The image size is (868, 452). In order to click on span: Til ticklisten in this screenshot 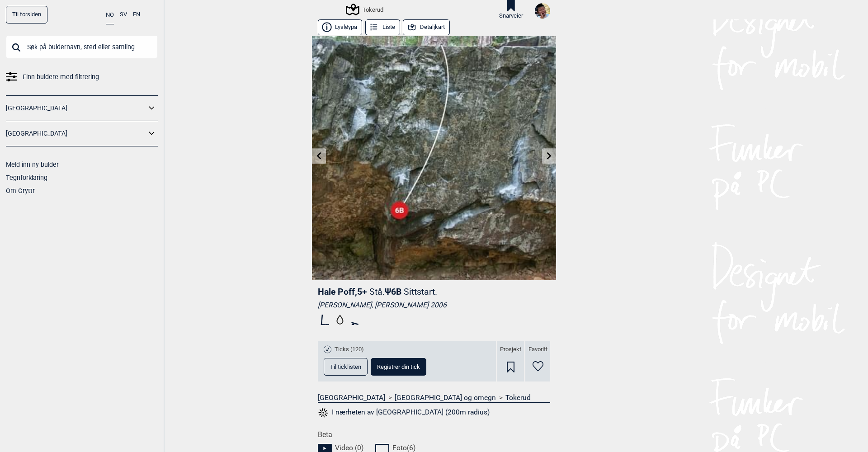, I will do `click(346, 367)`.